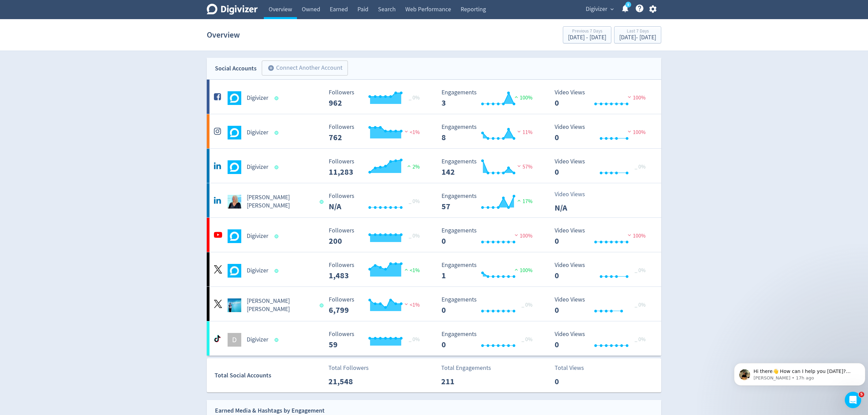 This screenshot has width=868, height=415. I want to click on span: 57%, so click(524, 167).